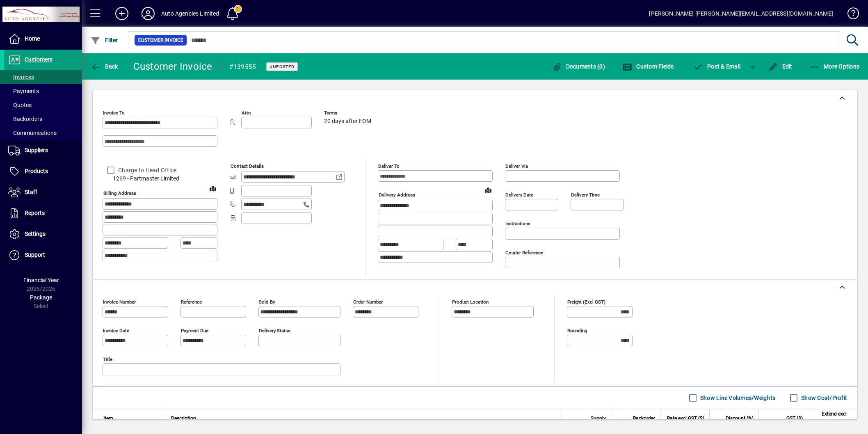  Describe the element at coordinates (835, 67) in the screenshot. I see `span: More Options` at that location.